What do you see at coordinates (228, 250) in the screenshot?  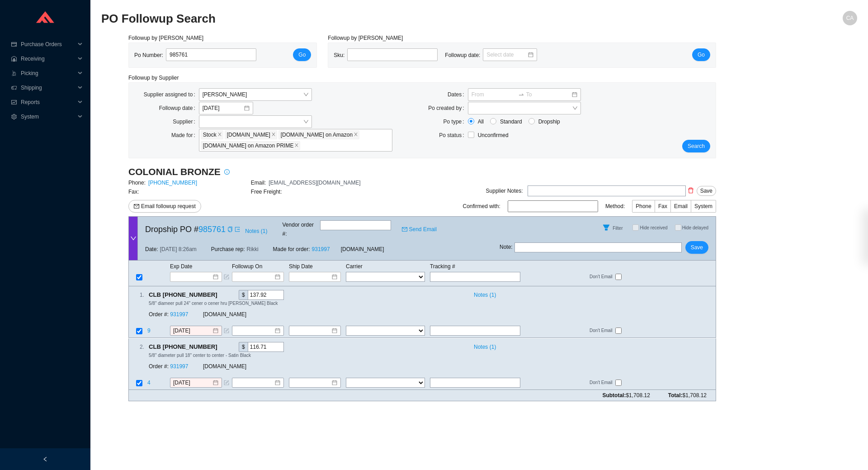 I see `span: Purchase rep:` at bounding box center [228, 250].